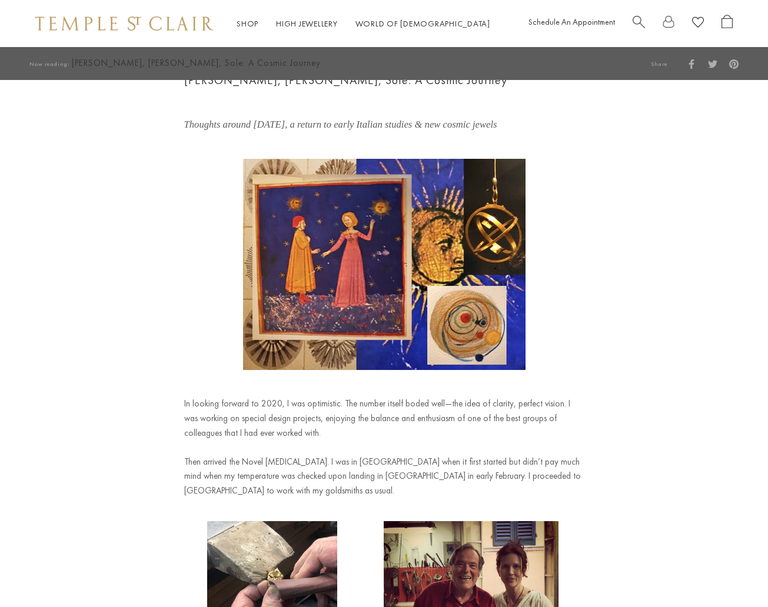 The width and height of the screenshot is (768, 607). What do you see at coordinates (571, 22) in the screenshot?
I see `a: Schedule An Appointment` at bounding box center [571, 22].